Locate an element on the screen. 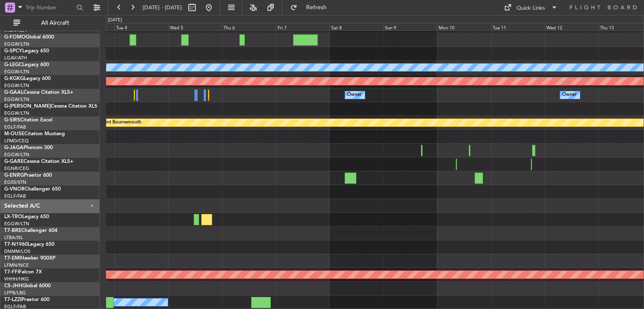  a: G-VNORChallenger 650 is located at coordinates (33, 189).